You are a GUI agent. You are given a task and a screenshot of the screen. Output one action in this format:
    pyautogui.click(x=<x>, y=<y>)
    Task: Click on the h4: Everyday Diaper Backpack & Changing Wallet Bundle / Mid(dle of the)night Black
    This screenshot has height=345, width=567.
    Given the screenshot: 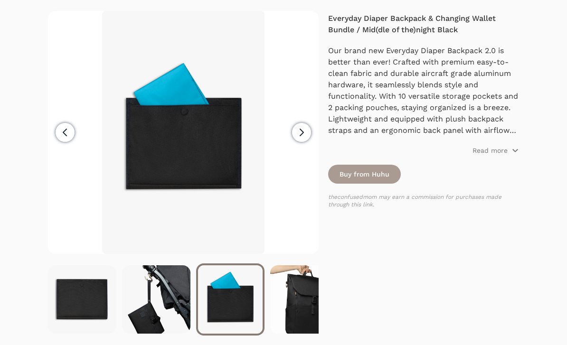 What is the action you would take?
    pyautogui.click(x=423, y=24)
    